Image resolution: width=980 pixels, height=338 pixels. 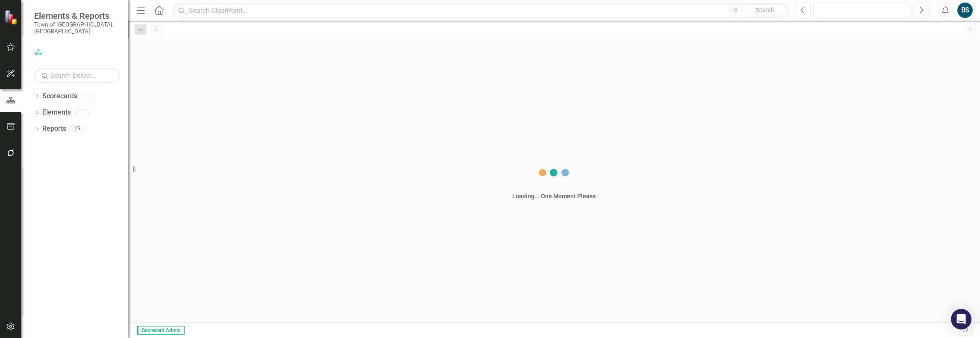 I want to click on span: Elements & Reports, so click(x=77, y=16).